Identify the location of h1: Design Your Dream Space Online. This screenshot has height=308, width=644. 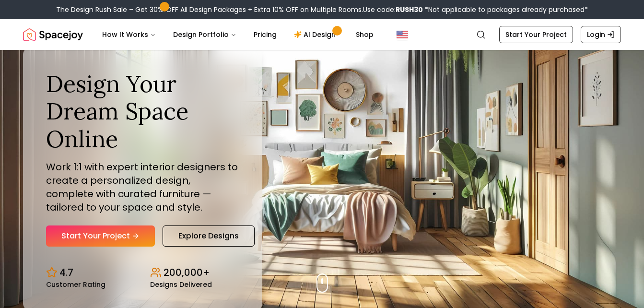
(143, 111).